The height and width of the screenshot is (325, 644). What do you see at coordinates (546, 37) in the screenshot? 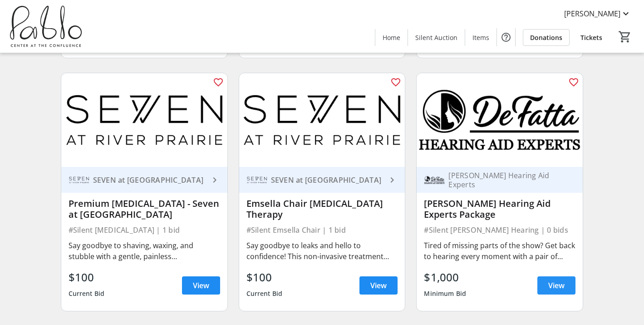
I see `a: Donations` at bounding box center [546, 37].